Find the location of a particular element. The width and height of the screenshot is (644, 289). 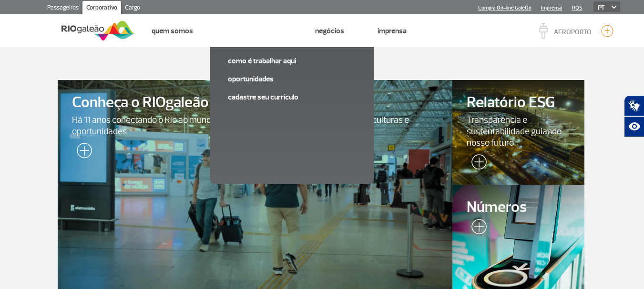

a: Cargo is located at coordinates (133, 9).